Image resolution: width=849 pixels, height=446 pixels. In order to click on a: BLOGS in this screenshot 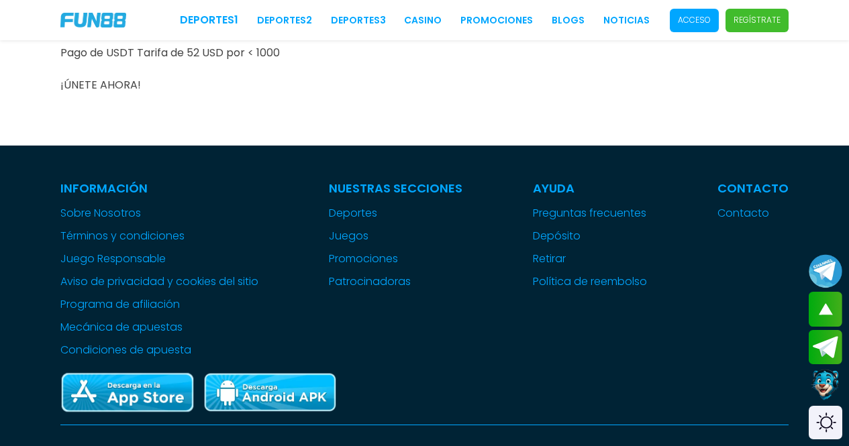, I will do `click(567, 20)`.